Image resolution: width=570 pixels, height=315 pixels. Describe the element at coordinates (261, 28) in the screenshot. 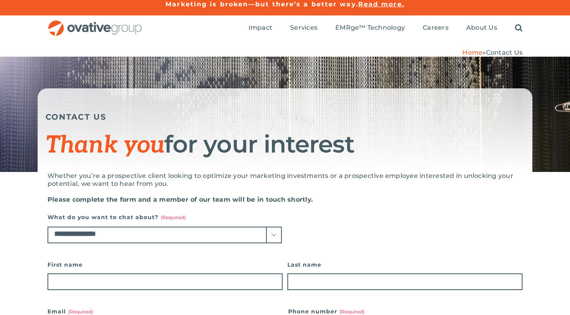

I see `span: Impact` at that location.